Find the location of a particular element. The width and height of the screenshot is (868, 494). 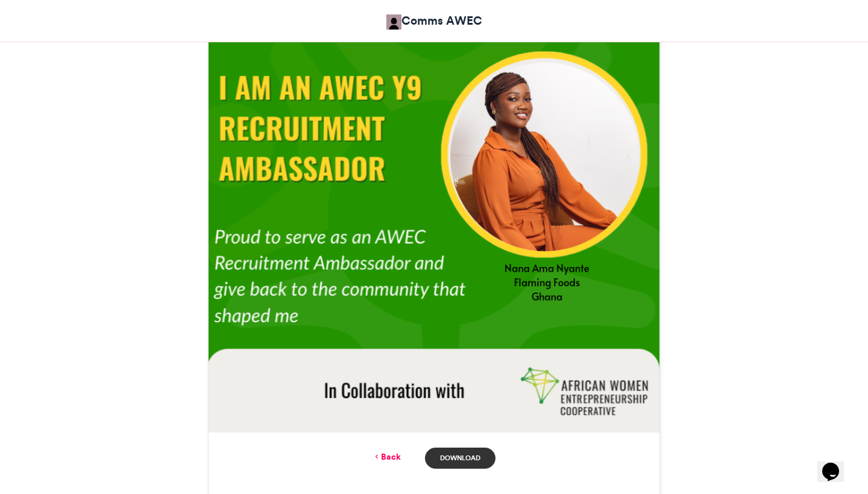

a: Comms AWEC is located at coordinates (434, 21).